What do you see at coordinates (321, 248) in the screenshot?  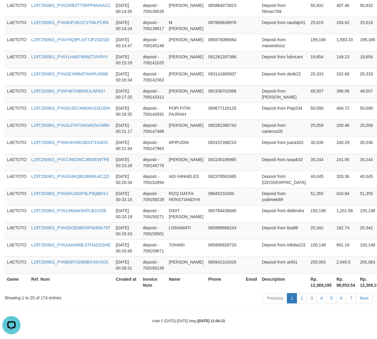 I see `td: 100,148` at bounding box center [321, 248].